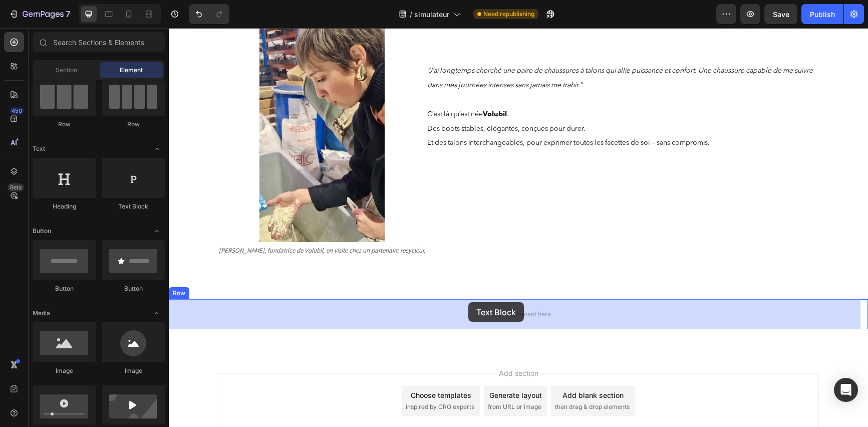 Image resolution: width=868 pixels, height=427 pixels. Describe the element at coordinates (822, 14) in the screenshot. I see `div: Publish` at that location.